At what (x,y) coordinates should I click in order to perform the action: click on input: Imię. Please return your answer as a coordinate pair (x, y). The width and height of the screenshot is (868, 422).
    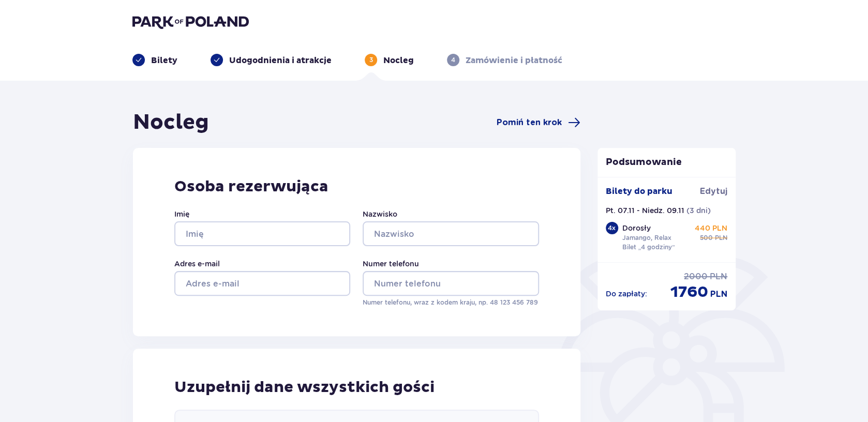
    Looking at the image, I should click on (262, 234).